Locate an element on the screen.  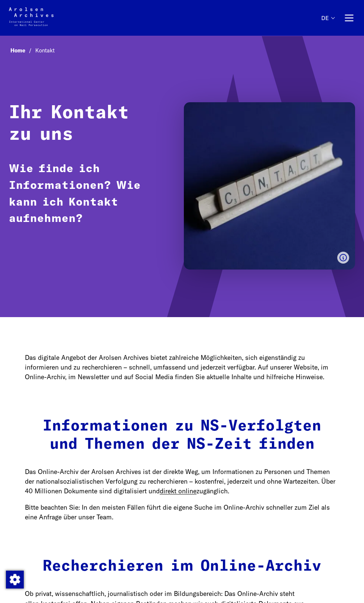
strong: Informationen zu NS-Verfolgten und Themen der NS-Zeit finden is located at coordinates (182, 435).